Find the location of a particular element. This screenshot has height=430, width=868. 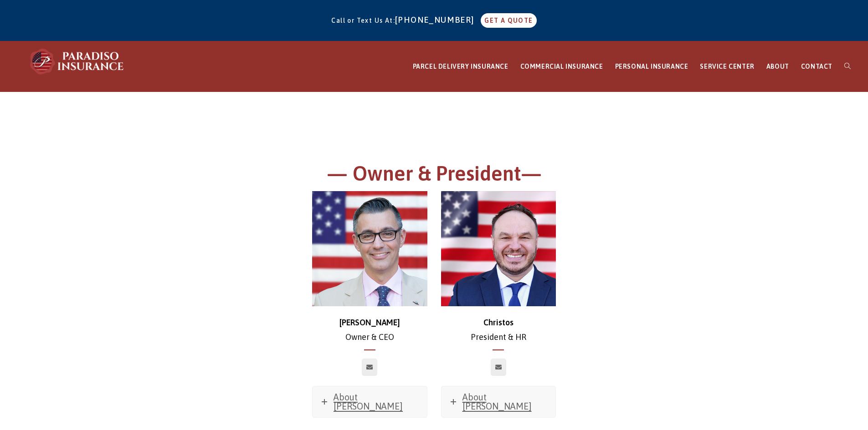

img: Paradiso Insurance is located at coordinates (77, 62).